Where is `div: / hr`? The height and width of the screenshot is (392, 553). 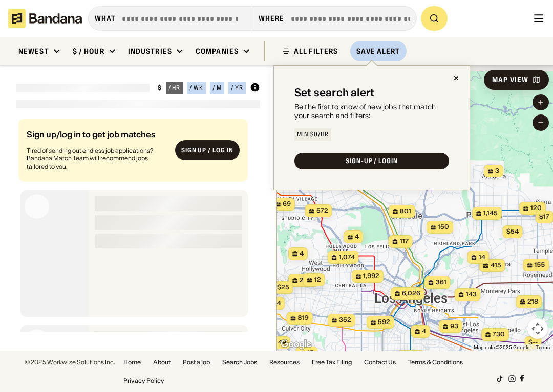
div: / hr is located at coordinates (175, 88).